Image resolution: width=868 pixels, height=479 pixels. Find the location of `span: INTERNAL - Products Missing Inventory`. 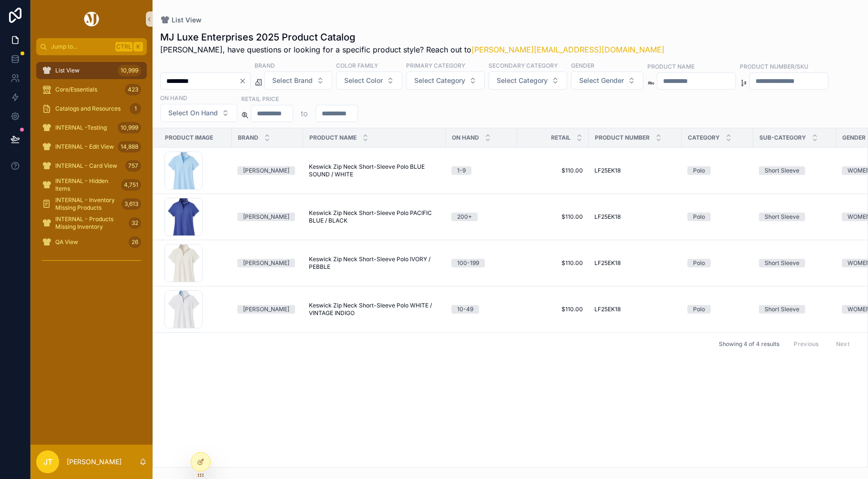

span: INTERNAL - Products Missing Inventory is located at coordinates (90, 223).